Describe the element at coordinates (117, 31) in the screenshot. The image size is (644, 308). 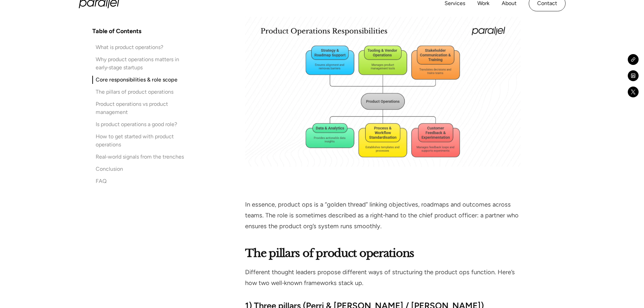
I see `h4: Table of Contents` at that location.